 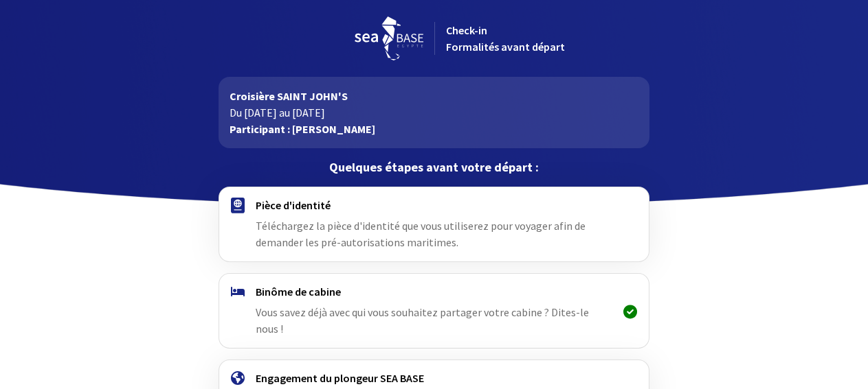 I want to click on span: Check-in Formalités avant départ, so click(x=505, y=38).